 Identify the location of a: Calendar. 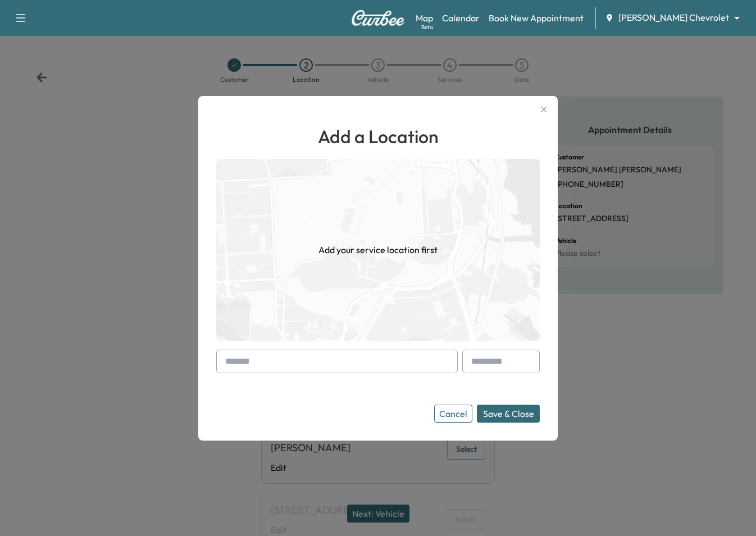
(460, 18).